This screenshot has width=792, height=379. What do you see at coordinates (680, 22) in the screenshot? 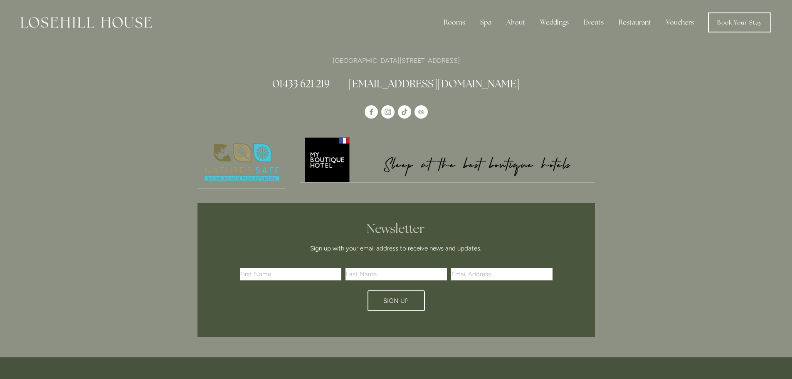
I see `a: Vouchers` at bounding box center [680, 22].